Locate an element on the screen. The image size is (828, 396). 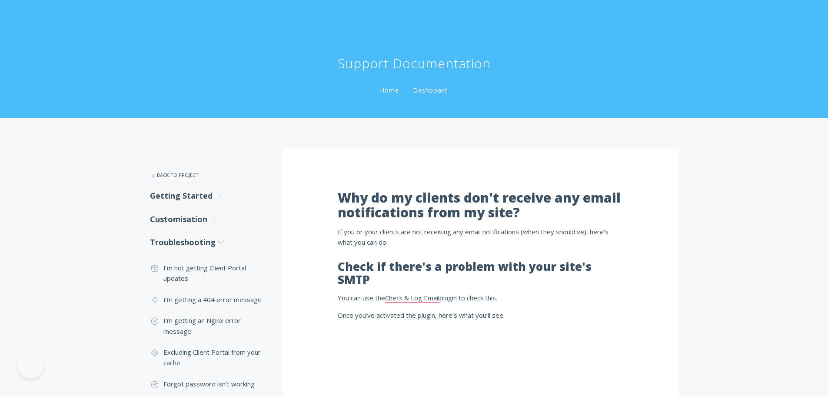
a: Customisation is located at coordinates (207, 219).